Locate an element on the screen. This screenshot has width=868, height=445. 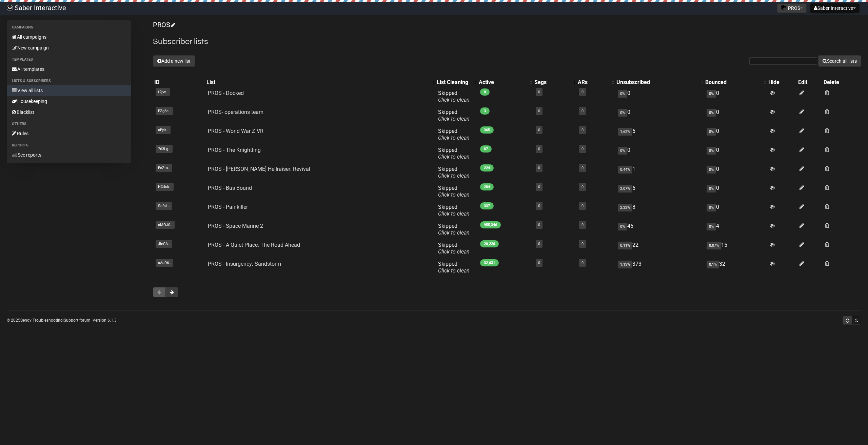
span: 955,346 is located at coordinates (490, 224).